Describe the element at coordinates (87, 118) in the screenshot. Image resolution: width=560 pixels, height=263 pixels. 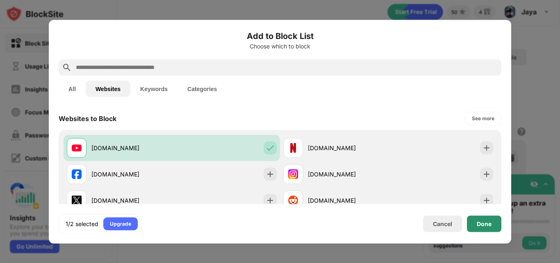
I see `div: Websites to Block` at that location.